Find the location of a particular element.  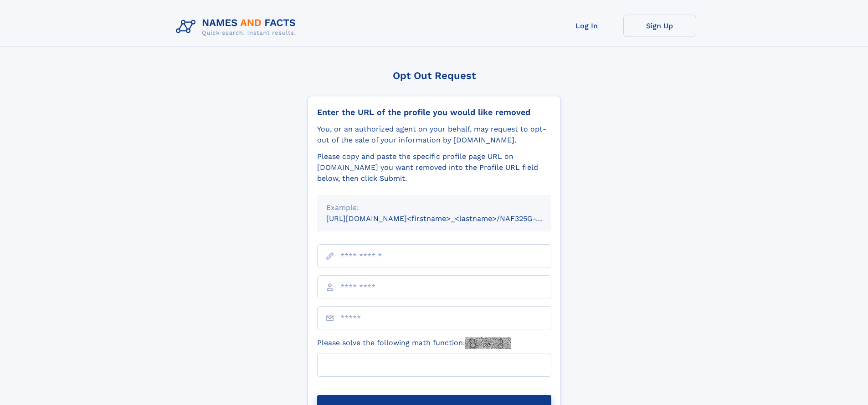

div: Example: is located at coordinates (434, 207).